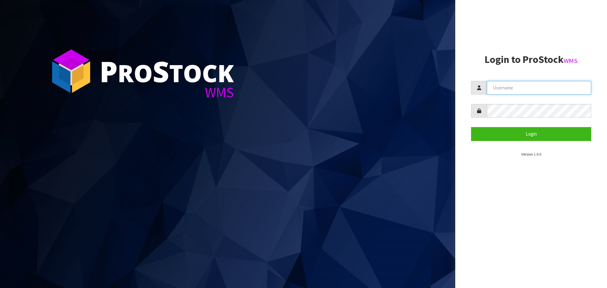 Image resolution: width=607 pixels, height=288 pixels. Describe the element at coordinates (71, 71) in the screenshot. I see `img: ProStock Cube` at that location.